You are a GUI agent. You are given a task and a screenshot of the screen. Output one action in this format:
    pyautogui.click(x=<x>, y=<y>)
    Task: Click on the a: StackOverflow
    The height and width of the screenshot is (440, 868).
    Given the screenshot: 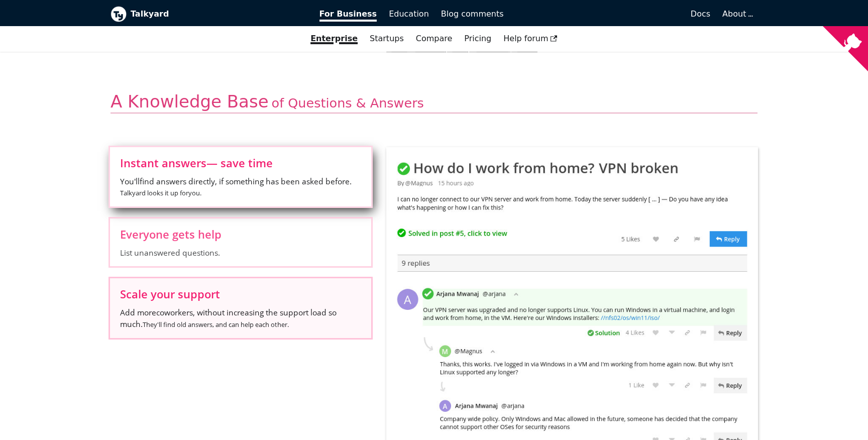 What is the action you would take?
    pyautogui.click(x=416, y=48)
    